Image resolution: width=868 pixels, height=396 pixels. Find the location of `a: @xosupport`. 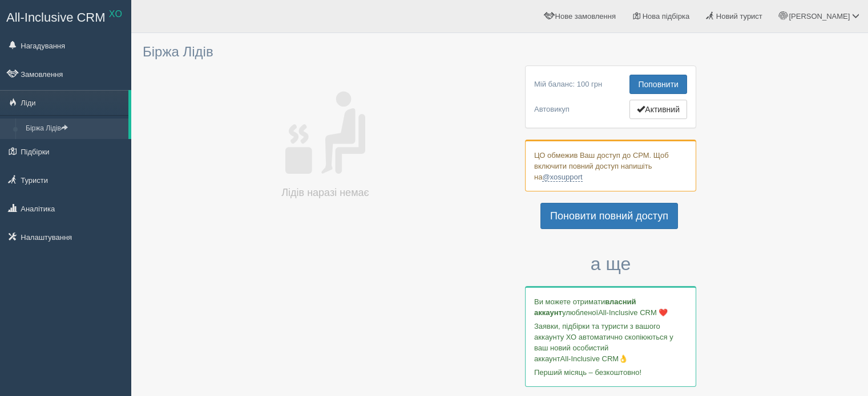

a: @xosupport is located at coordinates (562, 177).